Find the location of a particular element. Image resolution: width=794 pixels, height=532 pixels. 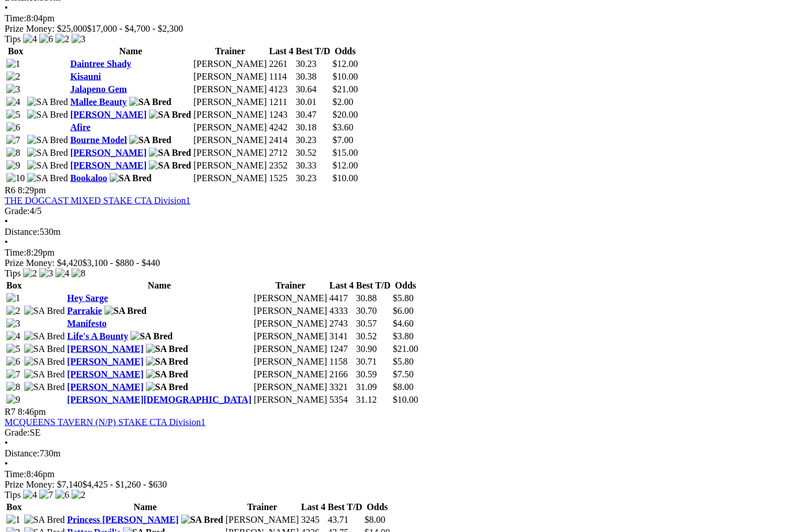

div: Prize Money: $4,420 is located at coordinates (397, 263).